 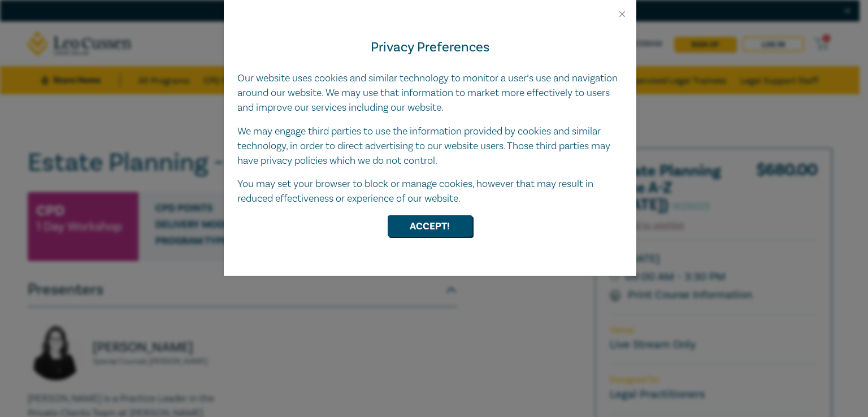 What do you see at coordinates (430, 93) in the screenshot?
I see `p: Our website uses cookies and similar technology to monitor a user’s use and navigation around our...` at bounding box center [430, 93].